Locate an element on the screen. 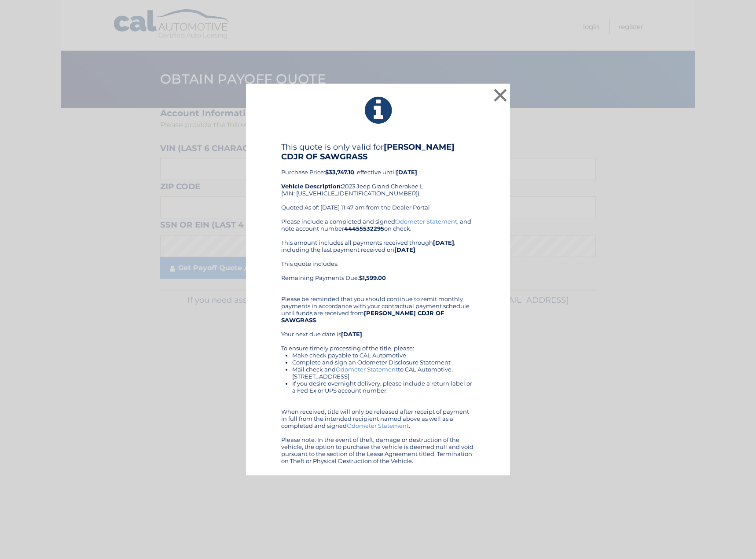 The image size is (756, 559). b: $33,747.10 is located at coordinates (339, 172).